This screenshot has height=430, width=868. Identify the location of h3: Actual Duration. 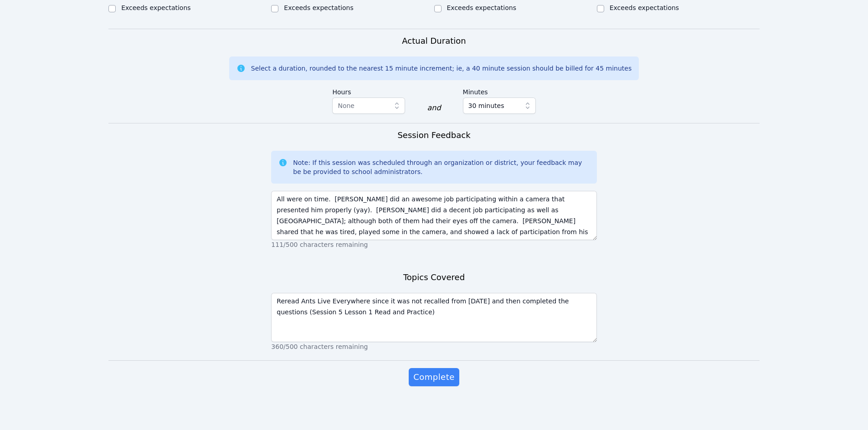
(434, 41).